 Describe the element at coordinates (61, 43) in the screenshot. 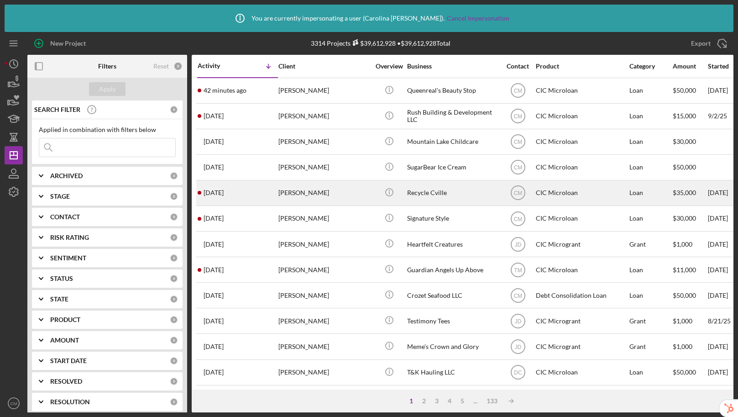

I see `button: New Project` at that location.